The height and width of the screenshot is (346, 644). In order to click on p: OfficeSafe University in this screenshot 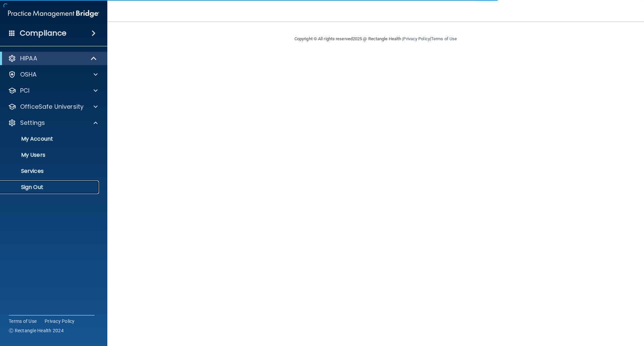, I will do `click(52, 107)`.